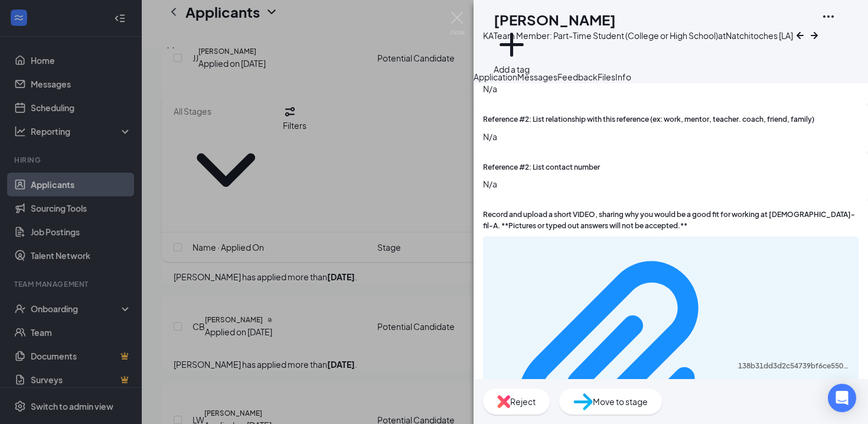  I want to click on div: Open Intercom Messenger, so click(842, 398).